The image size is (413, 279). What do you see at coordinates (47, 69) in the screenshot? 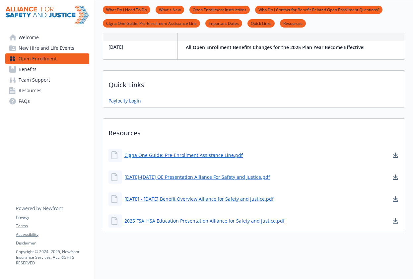
I see `a: Benefits` at bounding box center [47, 69].